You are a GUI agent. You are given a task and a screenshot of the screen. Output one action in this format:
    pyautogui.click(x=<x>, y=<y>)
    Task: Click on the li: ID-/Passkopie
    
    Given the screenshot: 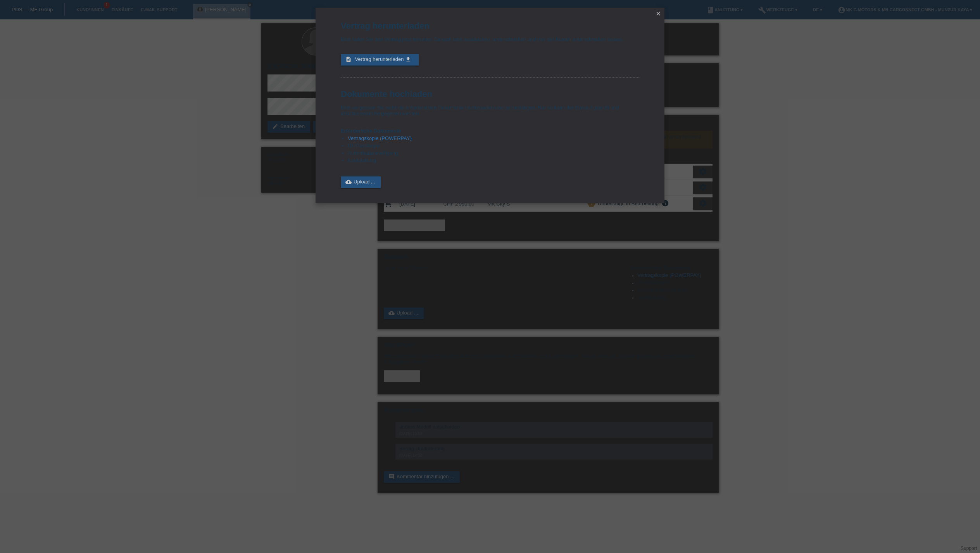 What is the action you would take?
    pyautogui.click(x=493, y=146)
    